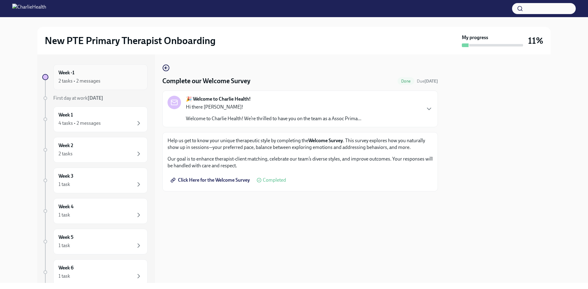  Describe the element at coordinates (211, 180) in the screenshot. I see `a: Click Here for the Welcome Survey` at that location.